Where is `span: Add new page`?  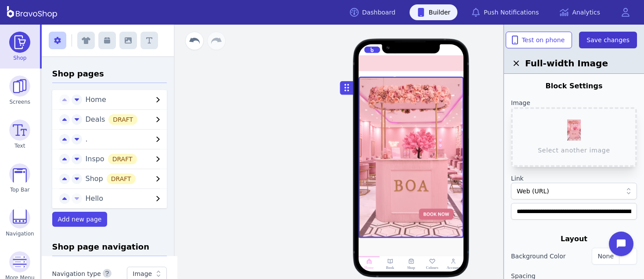 span: Add new page is located at coordinates (80, 219).